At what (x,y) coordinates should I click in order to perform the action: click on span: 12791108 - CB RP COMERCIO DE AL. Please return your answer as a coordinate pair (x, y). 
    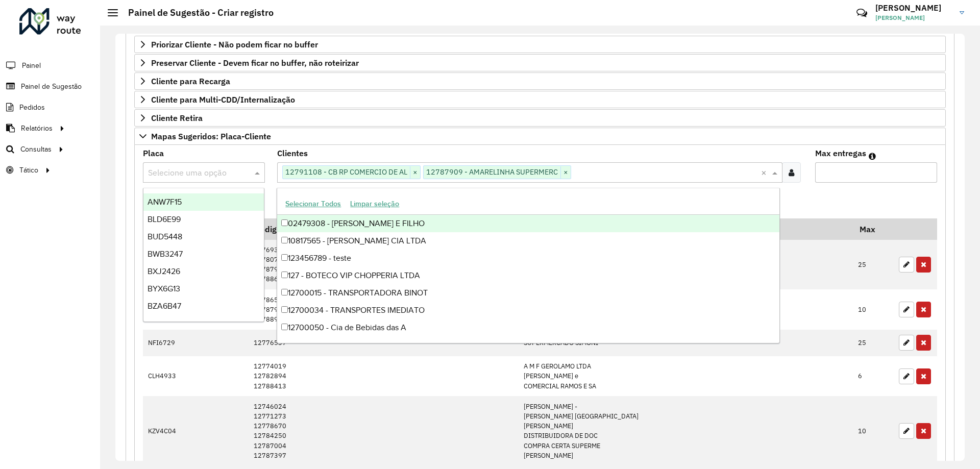
    Looking at the image, I should click on (346, 172).